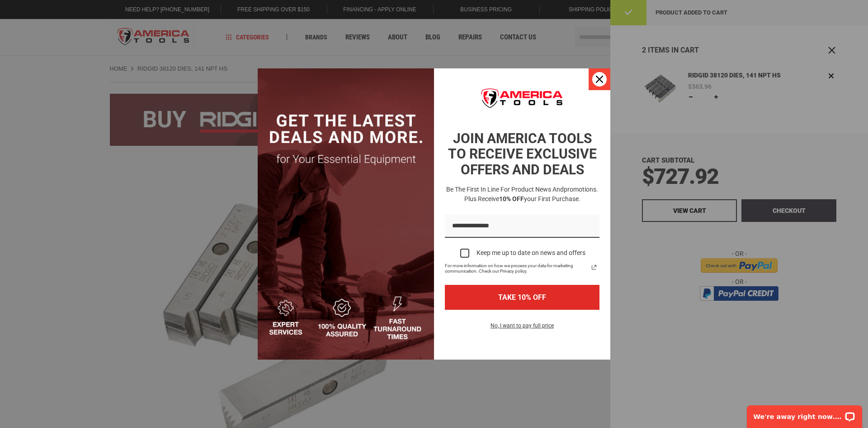 The image size is (868, 428). What do you see at coordinates (594, 267) in the screenshot?
I see `a: Read our Privacy Policy` at bounding box center [594, 267].